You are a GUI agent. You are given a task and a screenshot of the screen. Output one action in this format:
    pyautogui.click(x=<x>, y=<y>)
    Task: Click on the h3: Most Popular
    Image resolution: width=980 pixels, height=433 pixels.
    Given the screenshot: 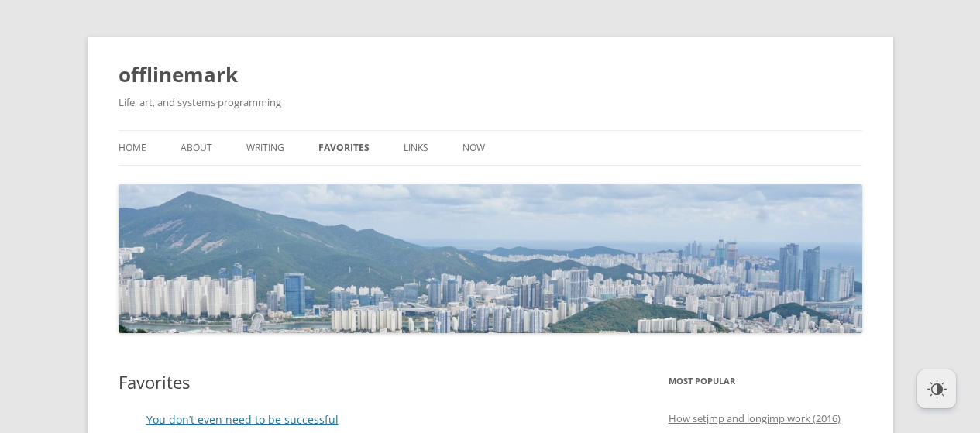 What is the action you would take?
    pyautogui.click(x=765, y=381)
    